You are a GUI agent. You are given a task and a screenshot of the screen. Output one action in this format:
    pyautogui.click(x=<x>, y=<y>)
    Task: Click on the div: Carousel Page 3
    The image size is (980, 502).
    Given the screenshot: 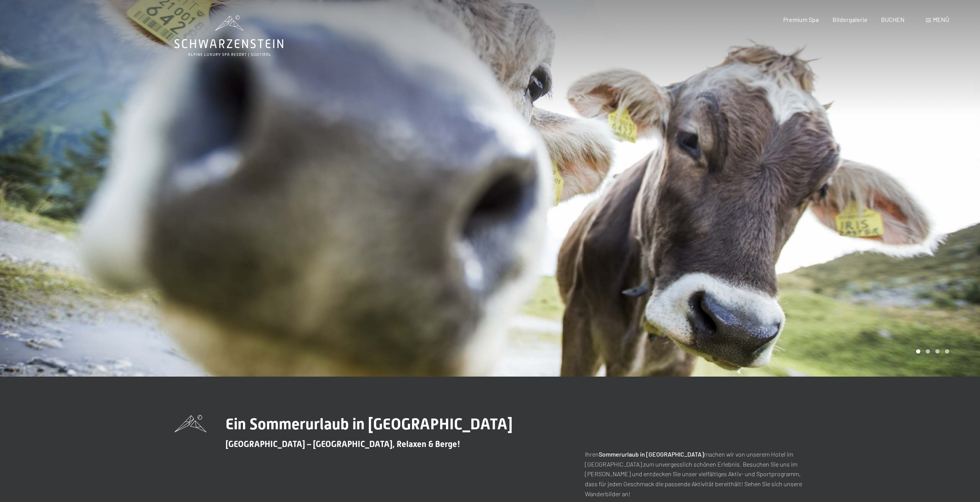 What is the action you would take?
    pyautogui.click(x=937, y=351)
    